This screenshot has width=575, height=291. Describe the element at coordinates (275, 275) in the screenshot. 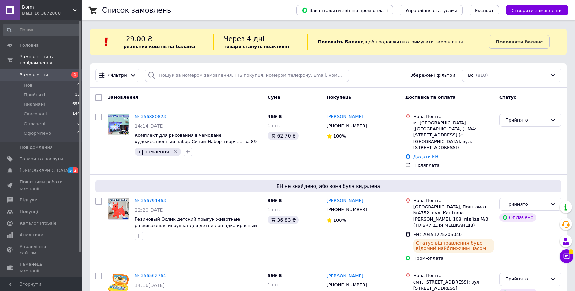

I see `span: 599 ₴` at that location.